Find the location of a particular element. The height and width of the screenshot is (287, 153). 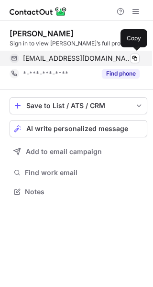

button: save-profile-one-click is located at coordinates (78, 106).